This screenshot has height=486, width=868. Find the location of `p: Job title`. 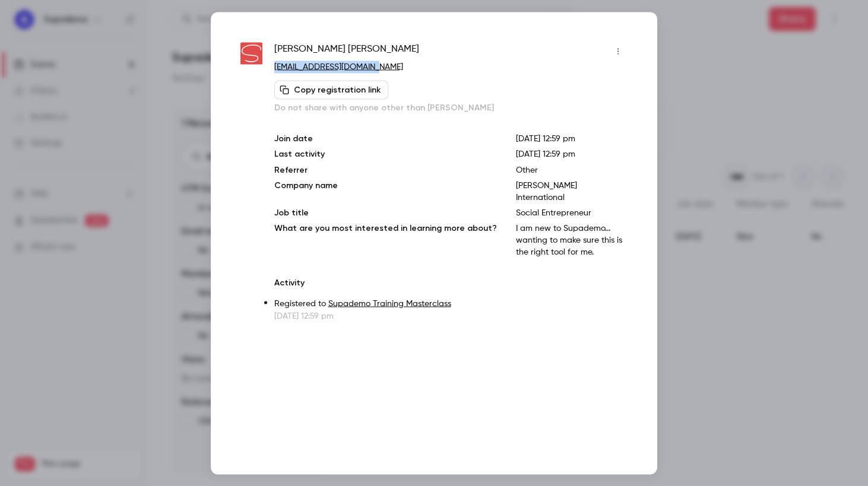

p: Job title is located at coordinates (386, 212).